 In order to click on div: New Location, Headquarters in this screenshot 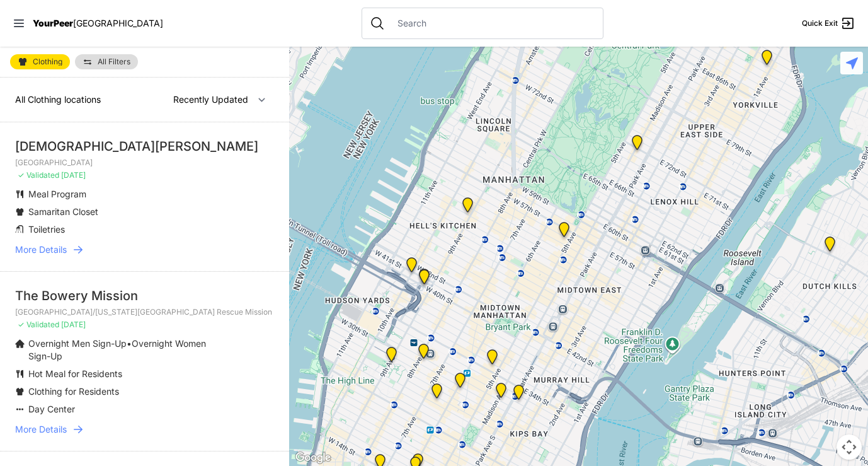, I will do `click(437, 394)`.